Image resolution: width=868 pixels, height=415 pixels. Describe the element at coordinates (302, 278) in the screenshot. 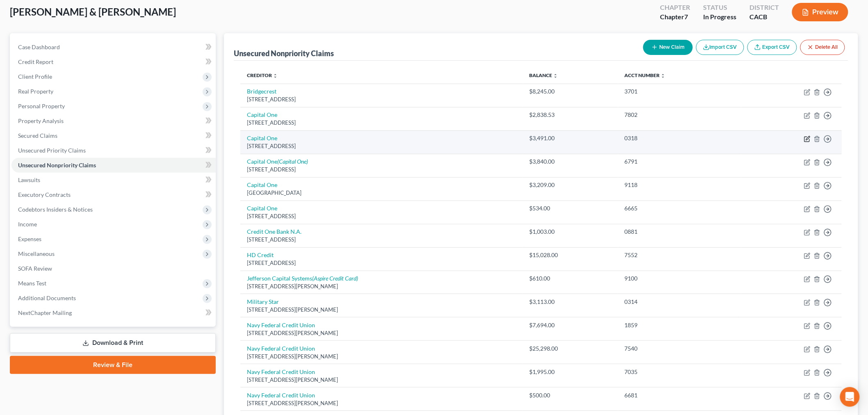

I see `a: Jefferson Capital Systems(Aspire Credit Card)` at that location.